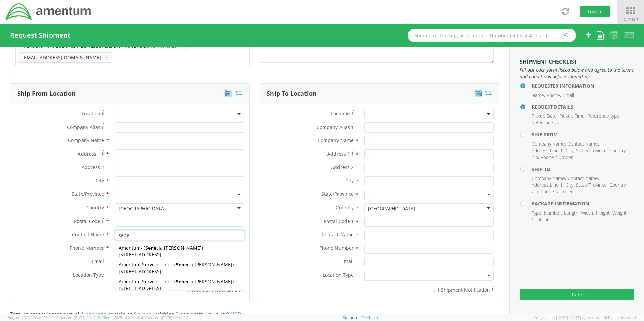  What do you see at coordinates (587, 213) in the screenshot?
I see `li: Width` at bounding box center [587, 213].